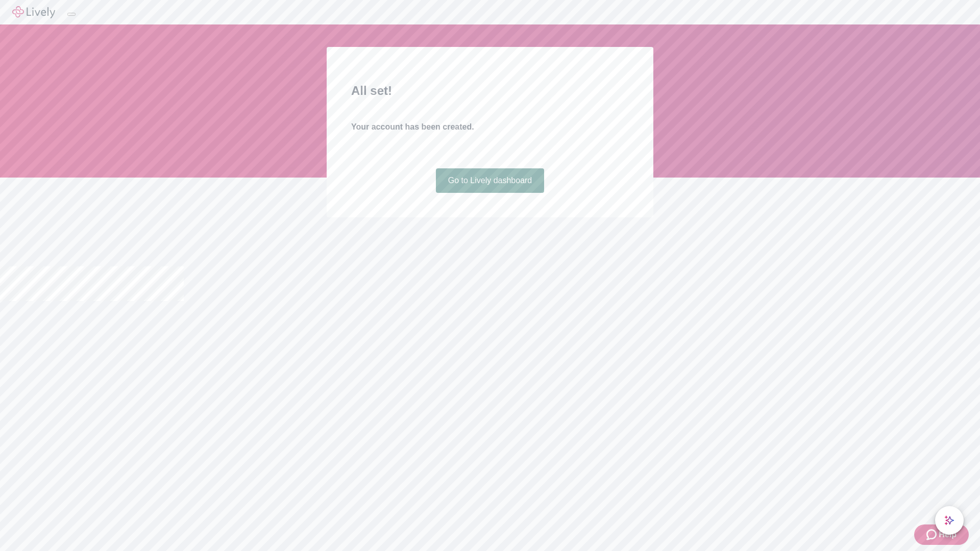 Image resolution: width=980 pixels, height=551 pixels. I want to click on button: Log out, so click(72, 14).